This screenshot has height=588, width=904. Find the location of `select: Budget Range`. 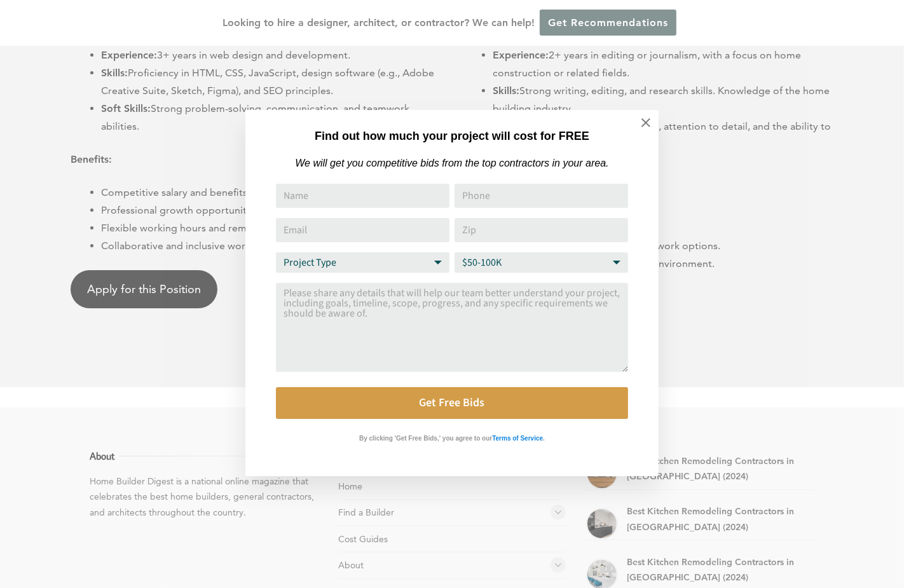

select: Budget Range is located at coordinates (541, 262).